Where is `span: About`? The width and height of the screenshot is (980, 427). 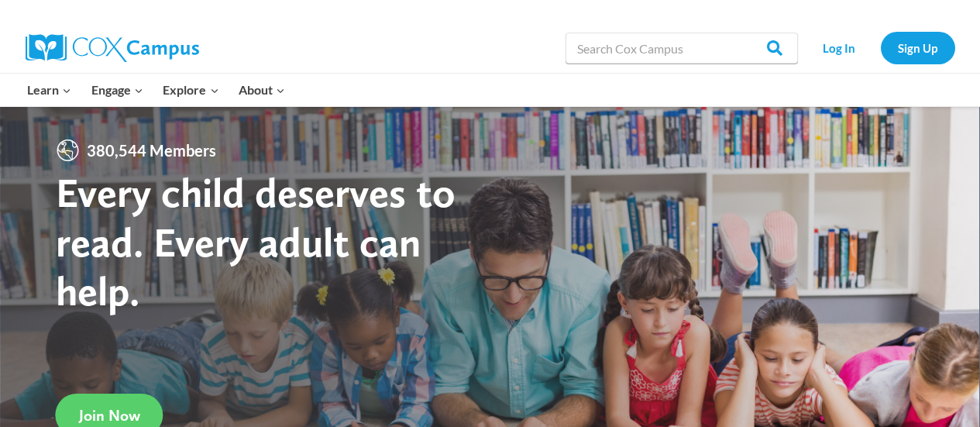 span: About is located at coordinates (262, 90).